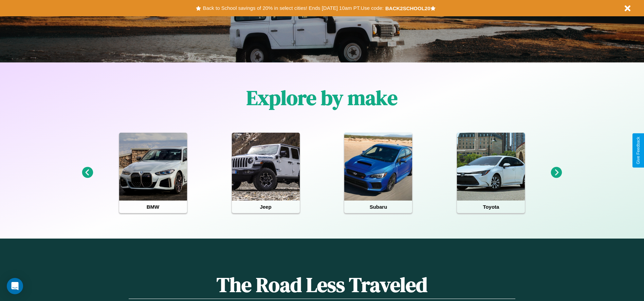  I want to click on h1: Explore by make, so click(322, 98).